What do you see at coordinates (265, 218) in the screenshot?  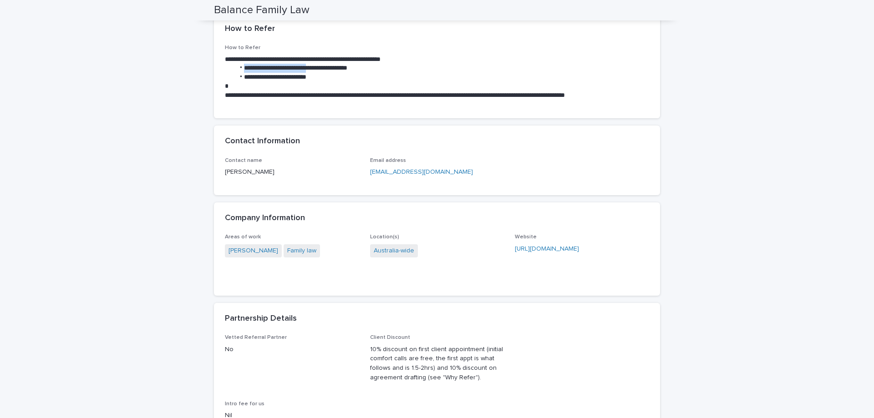 I see `h2: Company Information` at bounding box center [265, 218].